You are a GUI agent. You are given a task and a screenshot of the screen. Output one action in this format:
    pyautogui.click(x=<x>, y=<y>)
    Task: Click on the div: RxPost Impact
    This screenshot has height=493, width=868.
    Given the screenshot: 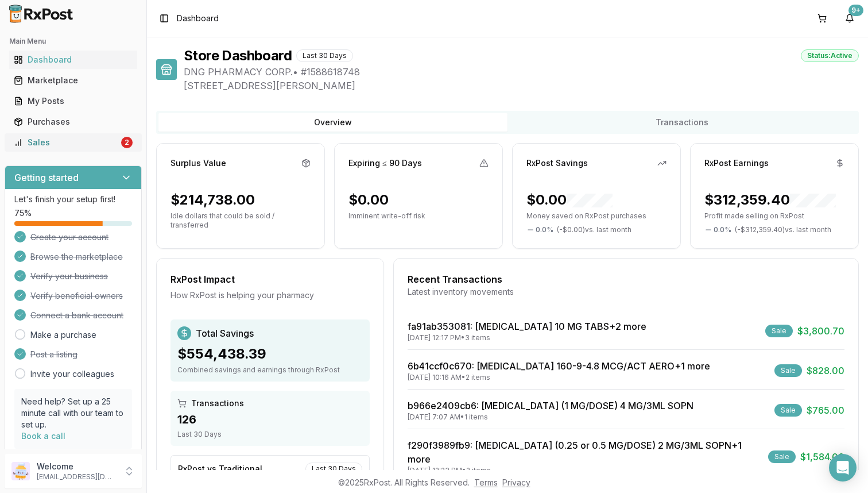 What is the action you would take?
    pyautogui.click(x=270, y=279)
    